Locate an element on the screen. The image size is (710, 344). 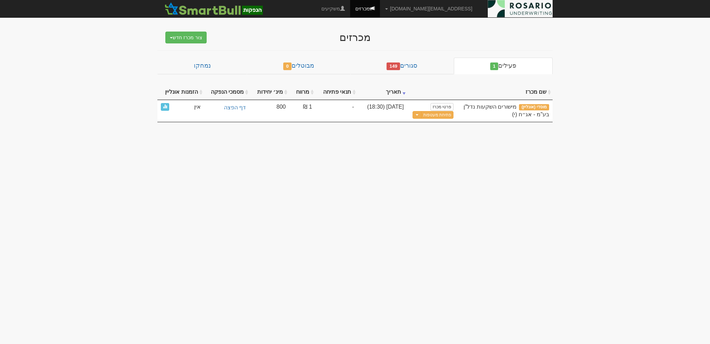
span: 149 is located at coordinates (393, 66).